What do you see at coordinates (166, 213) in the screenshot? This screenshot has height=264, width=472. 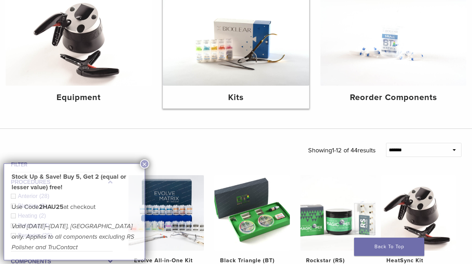 I see `img: Evolve All-in-One Kit` at bounding box center [166, 213].